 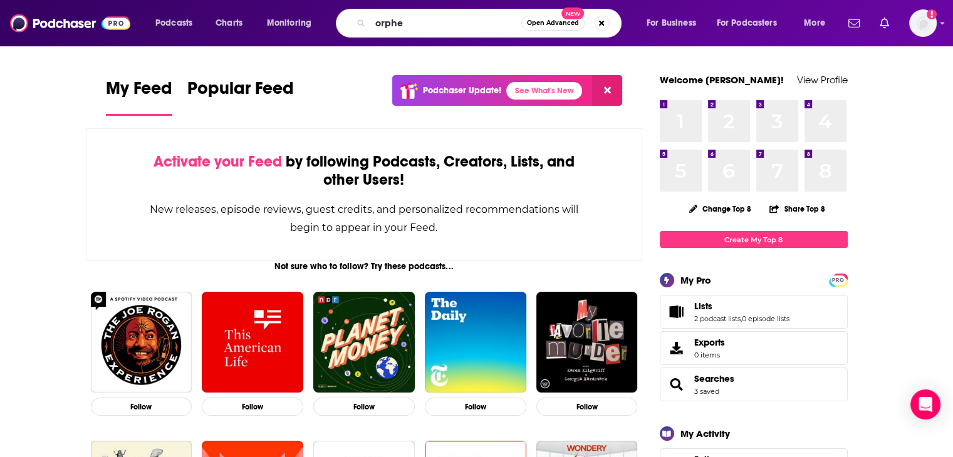 What do you see at coordinates (587, 343) in the screenshot?
I see `img: My Favorite Murder with Karen Kilgariff and Georgia Hardstark` at bounding box center [587, 343].